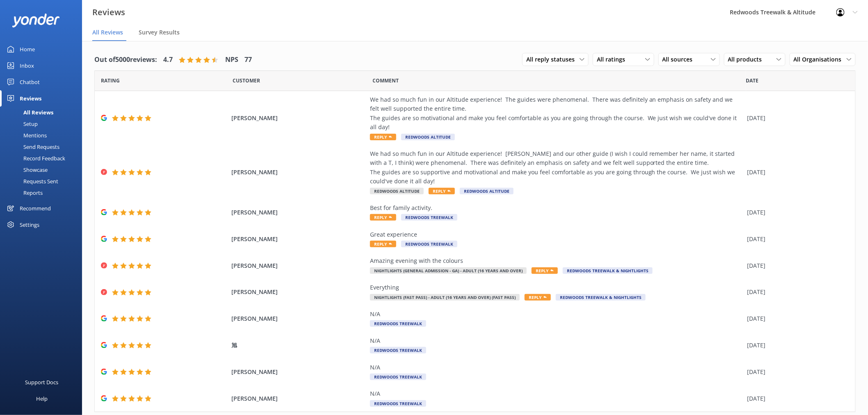 The width and height of the screenshot is (868, 415). I want to click on div: Reports, so click(24, 193).